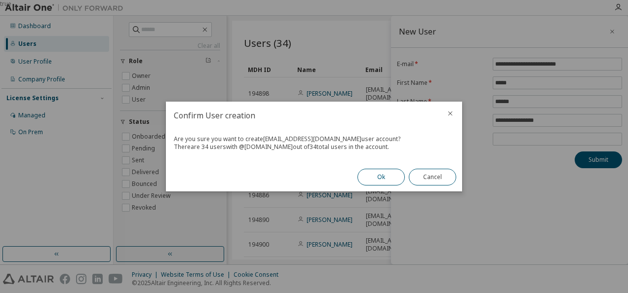  What do you see at coordinates (433, 177) in the screenshot?
I see `button: Cancel` at bounding box center [433, 177].